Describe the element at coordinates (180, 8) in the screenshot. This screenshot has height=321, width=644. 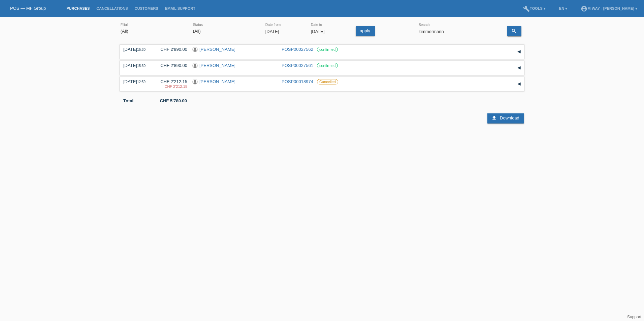
I see `a: Email Support` at that location.